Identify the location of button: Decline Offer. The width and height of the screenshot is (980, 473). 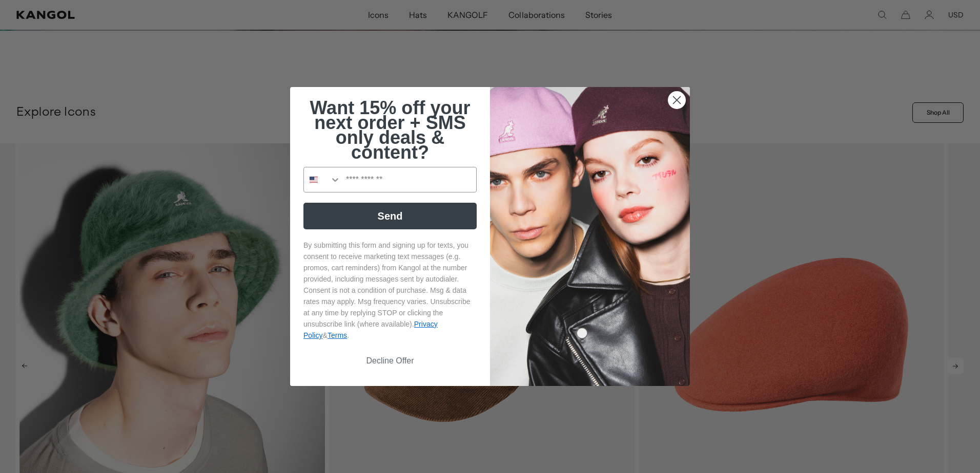
(390, 361).